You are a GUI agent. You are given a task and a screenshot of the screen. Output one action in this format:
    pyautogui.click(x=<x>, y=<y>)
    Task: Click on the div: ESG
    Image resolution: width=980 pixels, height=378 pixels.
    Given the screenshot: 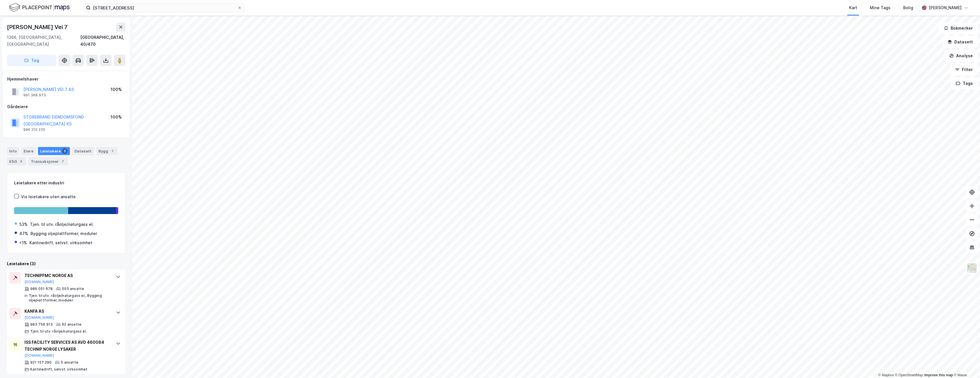 What is the action you would take?
    pyautogui.click(x=17, y=161)
    